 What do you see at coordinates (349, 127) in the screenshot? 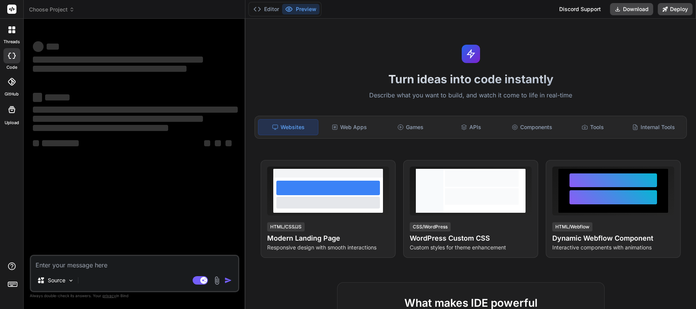
I see `div: Web Apps` at bounding box center [349, 127].